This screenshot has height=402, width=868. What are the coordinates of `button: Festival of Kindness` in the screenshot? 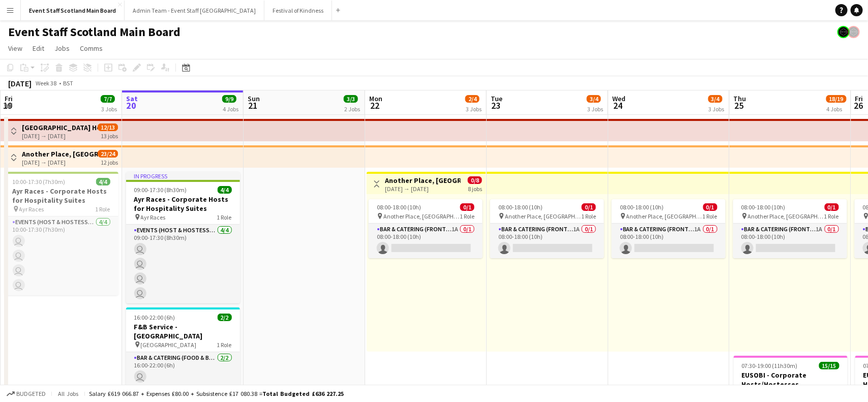 It's located at (298, 10).